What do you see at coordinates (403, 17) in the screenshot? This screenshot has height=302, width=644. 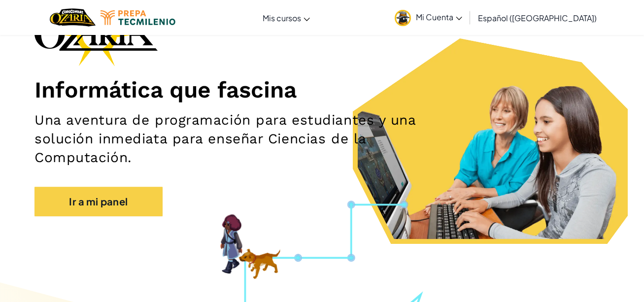 I see `img: avatar` at bounding box center [403, 17].